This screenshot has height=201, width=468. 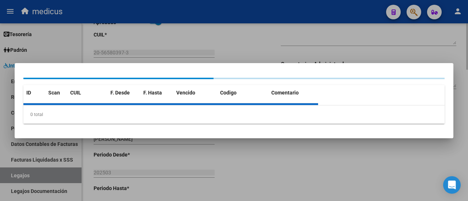 I want to click on div: Open Intercom Messenger, so click(x=452, y=185).